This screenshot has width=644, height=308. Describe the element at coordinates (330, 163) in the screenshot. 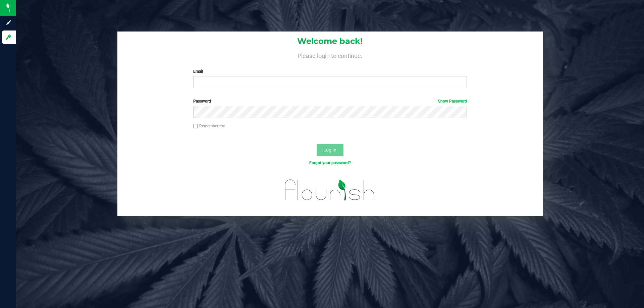

I see `a: Forgot your password?` at that location.